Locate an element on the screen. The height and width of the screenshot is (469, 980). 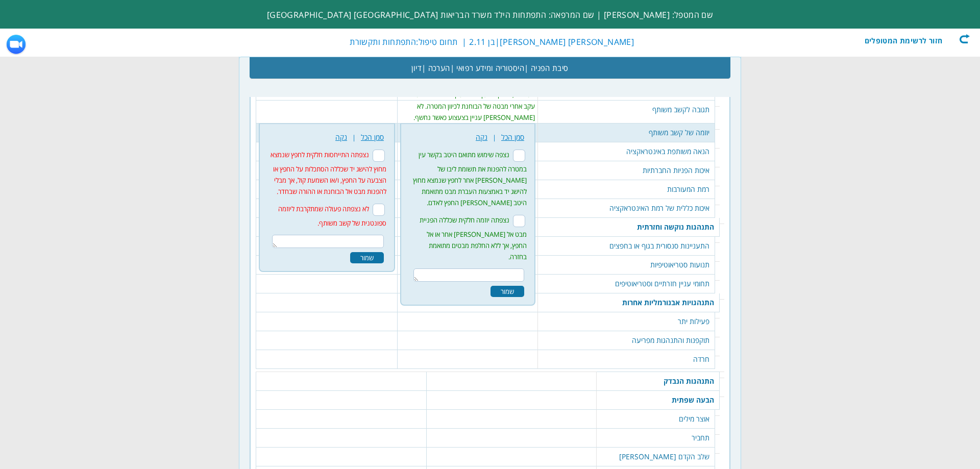
td: איכות הפניות החברתיות is located at coordinates (627, 170).